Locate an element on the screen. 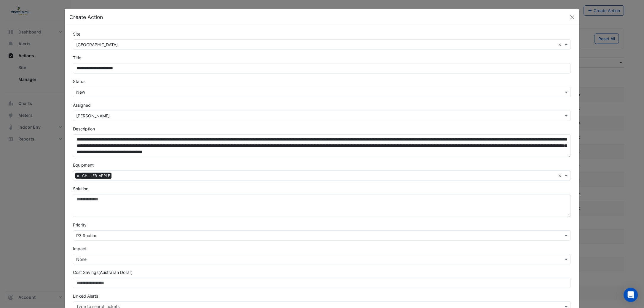 This screenshot has height=308, width=644. label: Status is located at coordinates (79, 81).